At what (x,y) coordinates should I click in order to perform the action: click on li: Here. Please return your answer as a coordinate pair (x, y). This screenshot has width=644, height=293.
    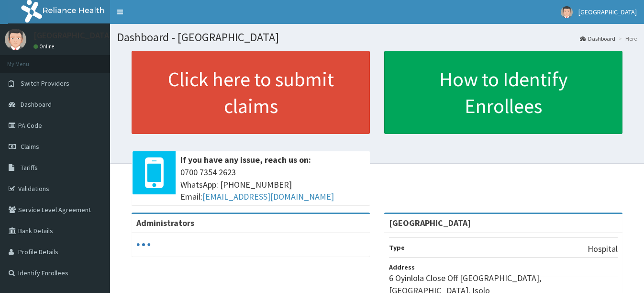
    Looking at the image, I should click on (626, 38).